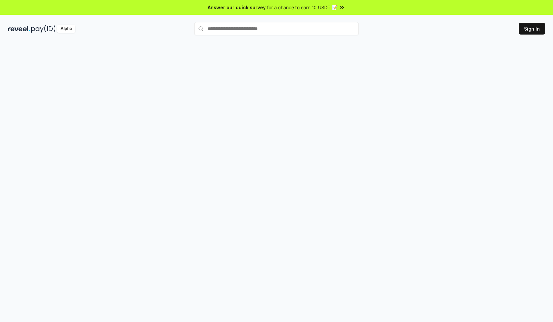 The height and width of the screenshot is (322, 553). What do you see at coordinates (532, 29) in the screenshot?
I see `button: Sign In` at bounding box center [532, 29].